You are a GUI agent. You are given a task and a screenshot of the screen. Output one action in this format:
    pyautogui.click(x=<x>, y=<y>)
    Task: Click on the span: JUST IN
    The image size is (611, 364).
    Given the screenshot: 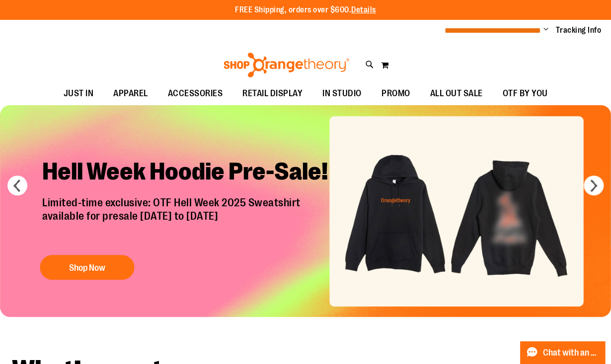 What is the action you would take?
    pyautogui.click(x=78, y=93)
    